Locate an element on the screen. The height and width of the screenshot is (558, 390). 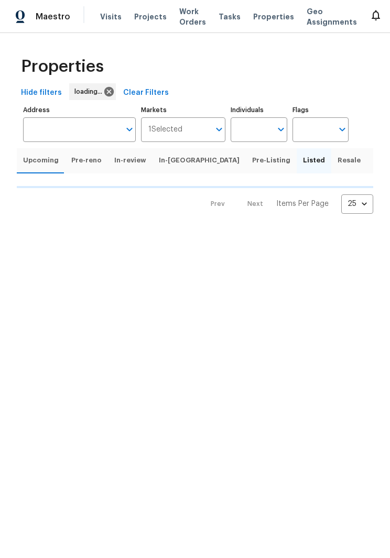
label: Flags is located at coordinates (320, 110).